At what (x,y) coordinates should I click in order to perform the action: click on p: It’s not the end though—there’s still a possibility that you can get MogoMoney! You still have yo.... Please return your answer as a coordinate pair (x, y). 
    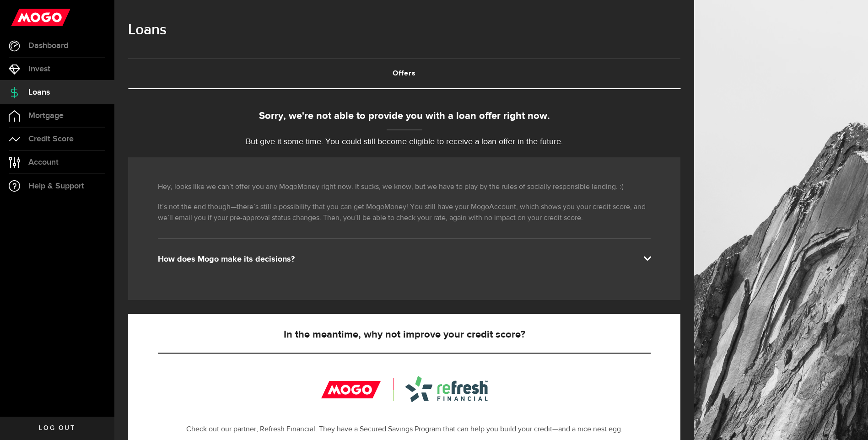
    Looking at the image, I should click on (404, 213).